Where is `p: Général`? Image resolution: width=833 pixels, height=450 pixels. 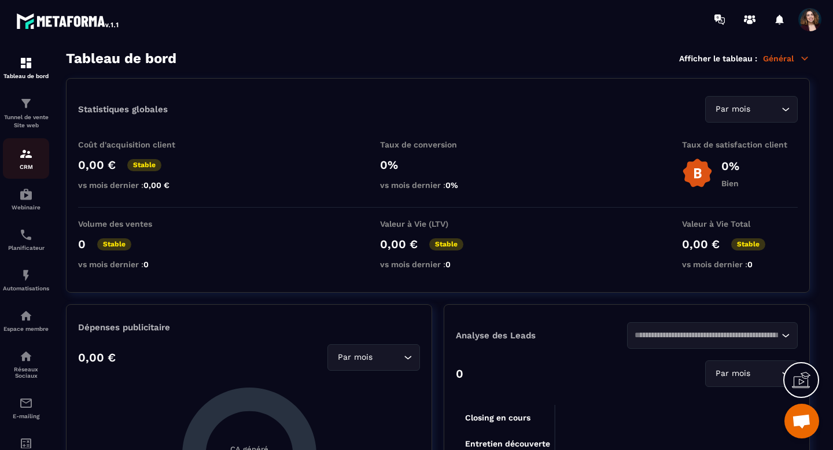 p: Général is located at coordinates (786, 58).